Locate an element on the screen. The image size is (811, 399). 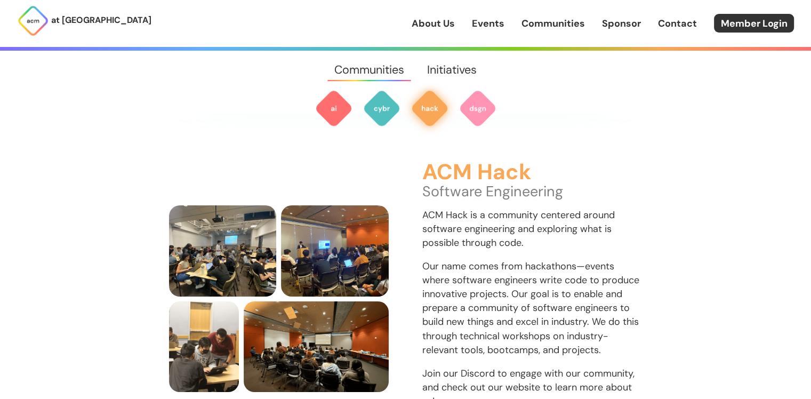
img: ACM Hack is located at coordinates (430, 108).